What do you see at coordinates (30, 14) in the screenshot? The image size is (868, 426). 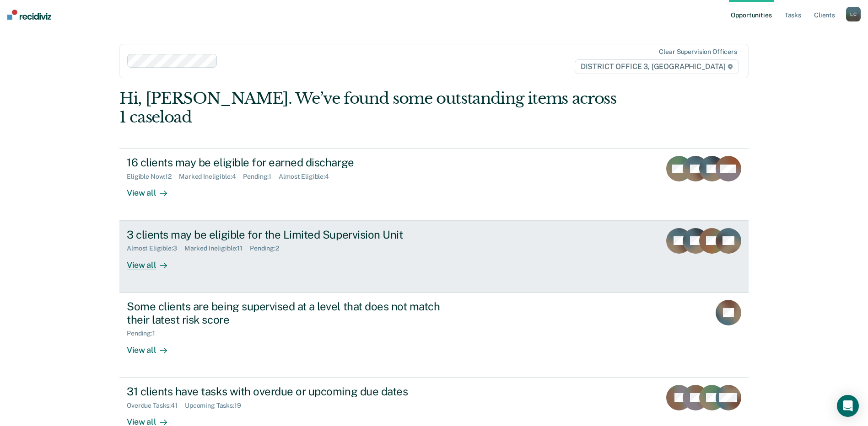 I see `img: Recidiviz` at bounding box center [30, 14].